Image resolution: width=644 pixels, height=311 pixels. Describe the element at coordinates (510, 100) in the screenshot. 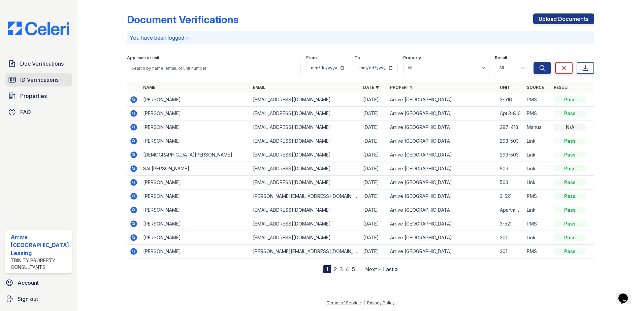

I see `td: 3-516` at that location.